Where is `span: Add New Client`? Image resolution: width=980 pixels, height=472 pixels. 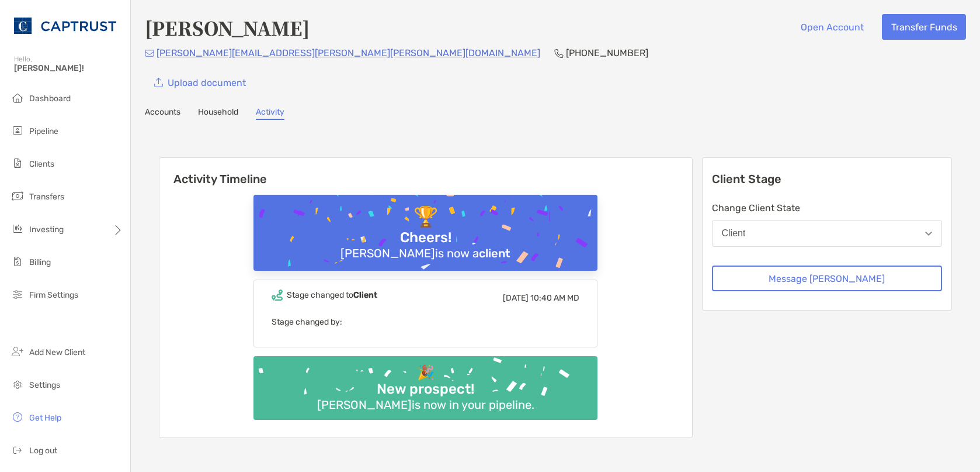
span: Add New Client is located at coordinates (58, 352).